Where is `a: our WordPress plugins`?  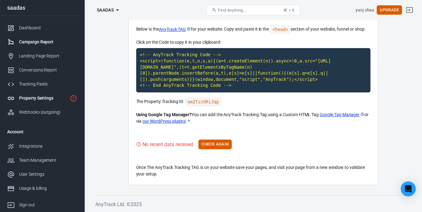 a: our WordPress plugins is located at coordinates (166, 121).